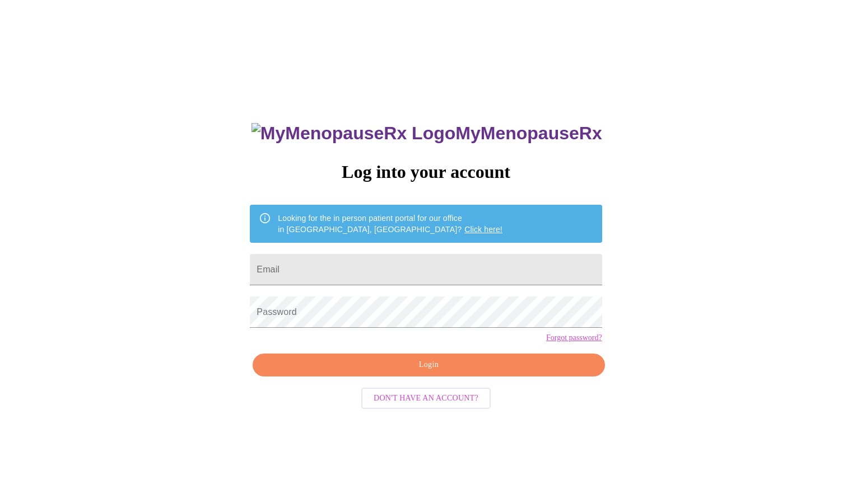 This screenshot has width=852, height=504. What do you see at coordinates (483, 230) in the screenshot?
I see `a: Click here!` at bounding box center [483, 230].